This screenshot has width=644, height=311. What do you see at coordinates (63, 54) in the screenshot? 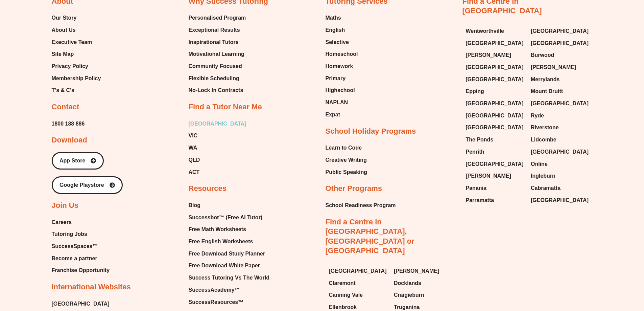
I see `span: Site Map` at bounding box center [63, 54].